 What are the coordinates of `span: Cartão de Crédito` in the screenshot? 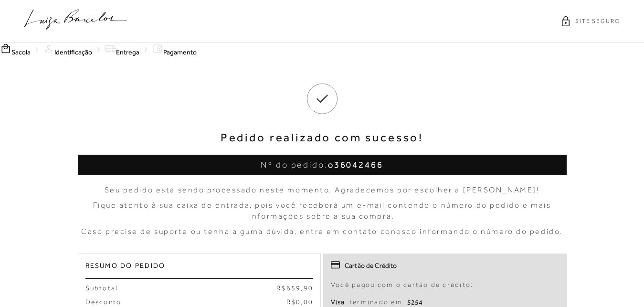 It's located at (370, 266).